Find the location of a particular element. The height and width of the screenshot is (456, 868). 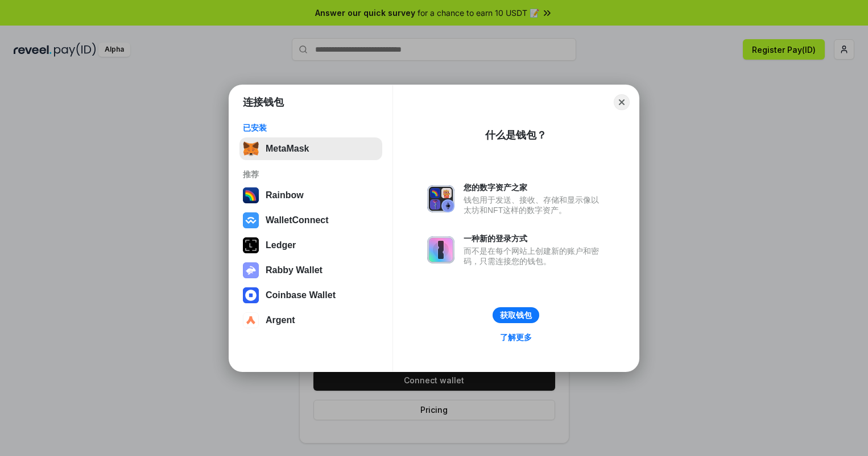

button: 获取钱包 is located at coordinates (516, 315).